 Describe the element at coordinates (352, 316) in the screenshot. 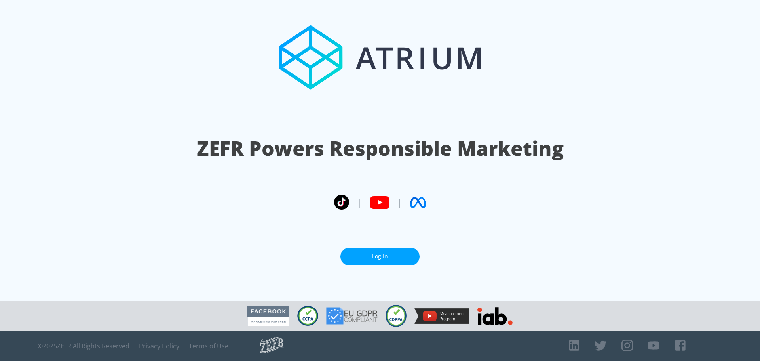

I see `img: GDPR Compliant` at that location.